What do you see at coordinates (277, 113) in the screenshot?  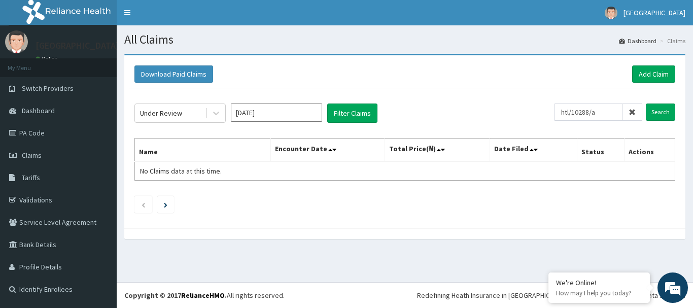 I see `input: Select Month and Year` at bounding box center [277, 113].